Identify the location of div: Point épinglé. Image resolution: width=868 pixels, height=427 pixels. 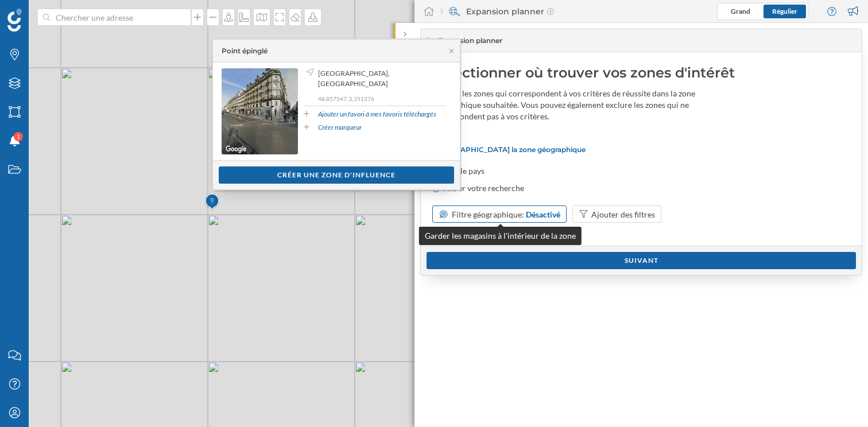
(244, 51).